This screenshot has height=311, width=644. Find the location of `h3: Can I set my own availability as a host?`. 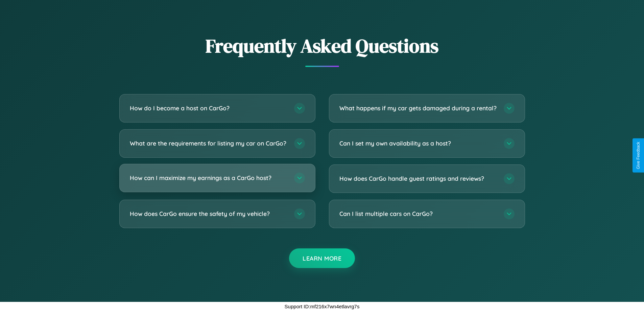

h3: Can I set my own availability as a host? is located at coordinates (418, 143).